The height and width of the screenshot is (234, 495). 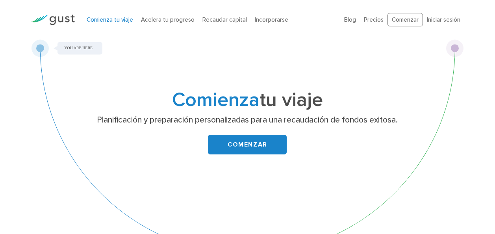 What do you see at coordinates (225, 20) in the screenshot?
I see `a: Recaudar capital` at bounding box center [225, 20].